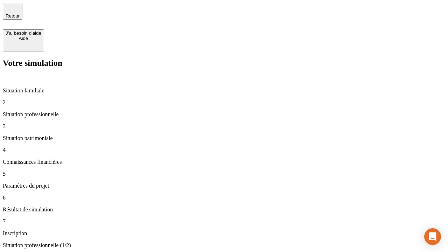  I want to click on p: 2, so click(224, 103).